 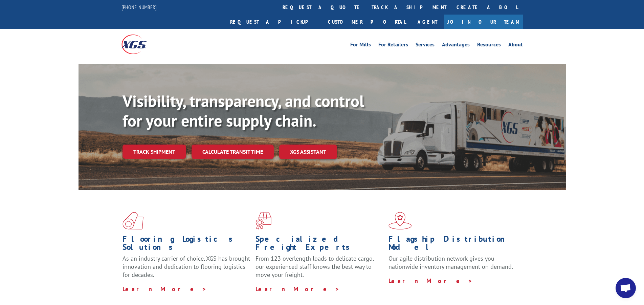 What do you see at coordinates (233, 152) in the screenshot?
I see `a: Calculate transit time` at bounding box center [233, 152].